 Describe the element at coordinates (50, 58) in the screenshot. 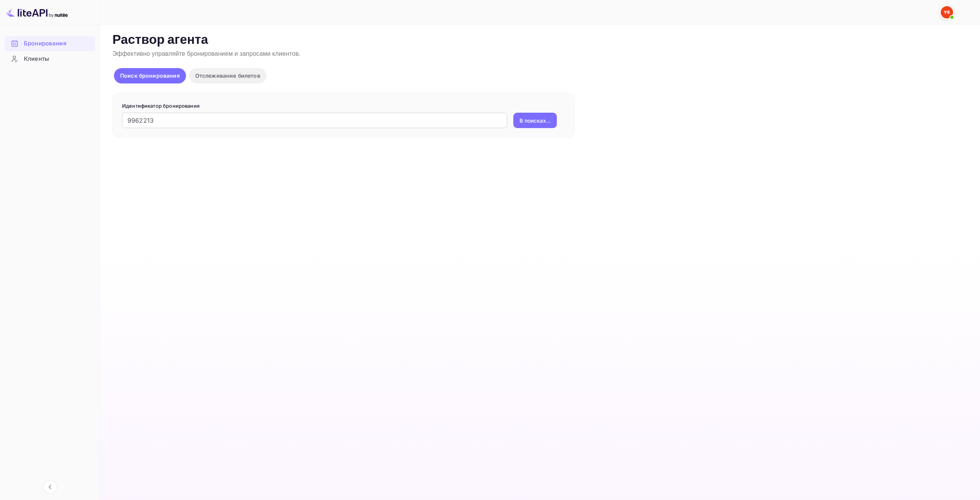

I see `a: Клиенты` at that location.